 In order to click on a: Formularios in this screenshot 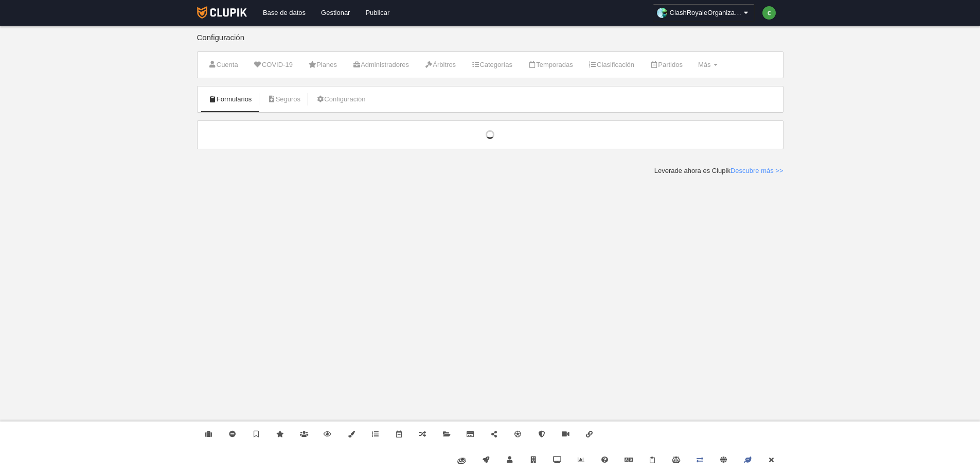, I will do `click(230, 100)`.